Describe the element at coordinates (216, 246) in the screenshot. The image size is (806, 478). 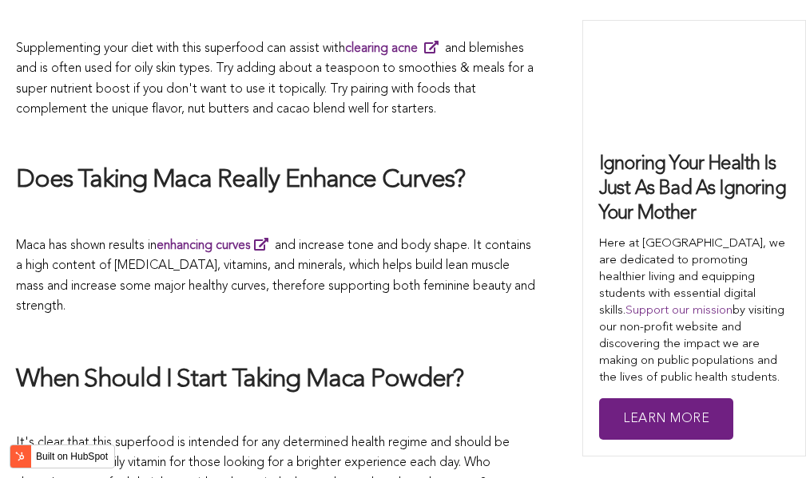
I see `a: enhancing curves` at that location.